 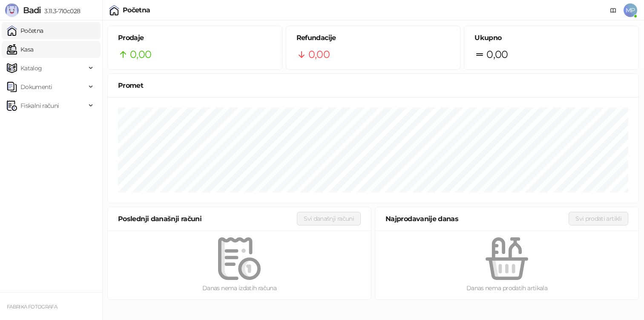 What do you see at coordinates (373, 85) in the screenshot?
I see `div: Promet` at bounding box center [373, 85].